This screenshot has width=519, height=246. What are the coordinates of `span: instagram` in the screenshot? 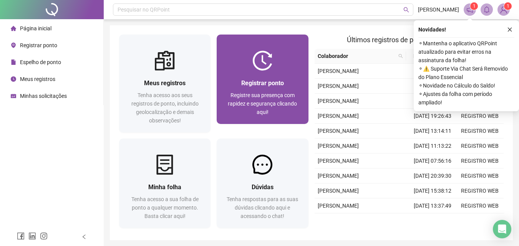 It's located at (44, 236).